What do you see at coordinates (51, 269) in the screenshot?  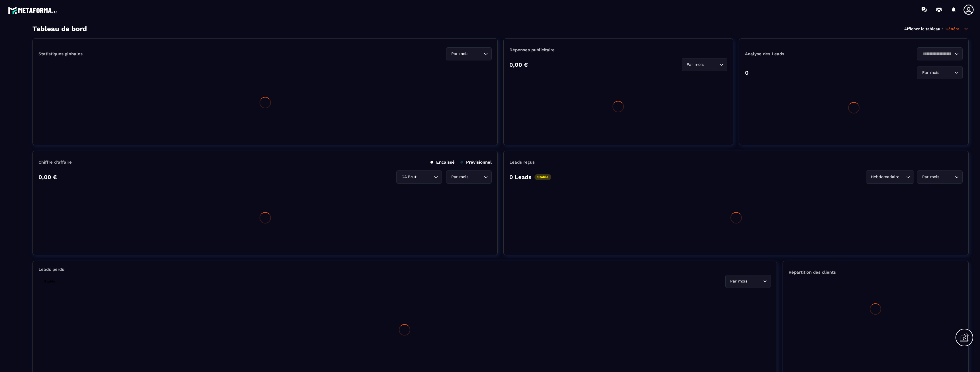 I see `p: Leads perdu` at bounding box center [51, 269].